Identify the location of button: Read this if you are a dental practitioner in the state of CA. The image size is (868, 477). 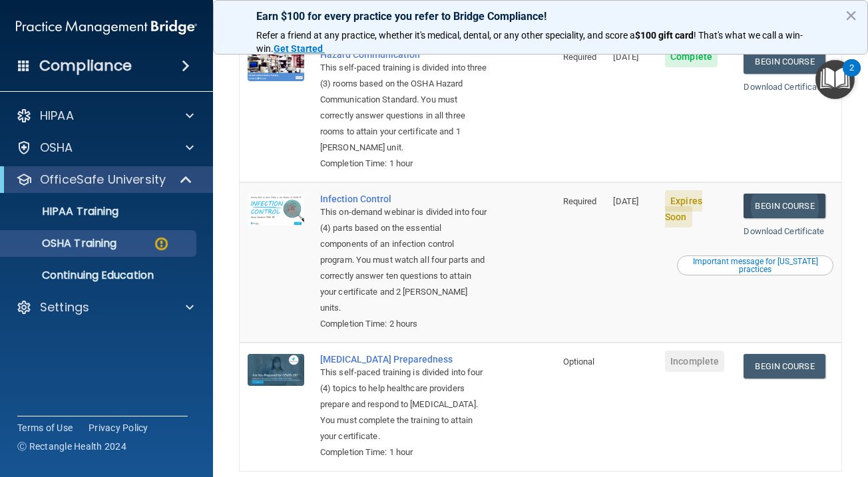
(755, 265).